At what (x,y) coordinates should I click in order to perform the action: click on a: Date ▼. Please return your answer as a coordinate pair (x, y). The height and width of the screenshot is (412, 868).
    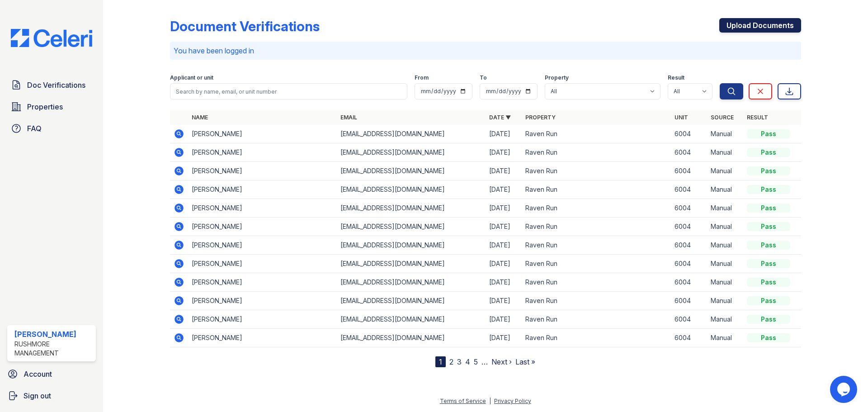
    Looking at the image, I should click on (500, 117).